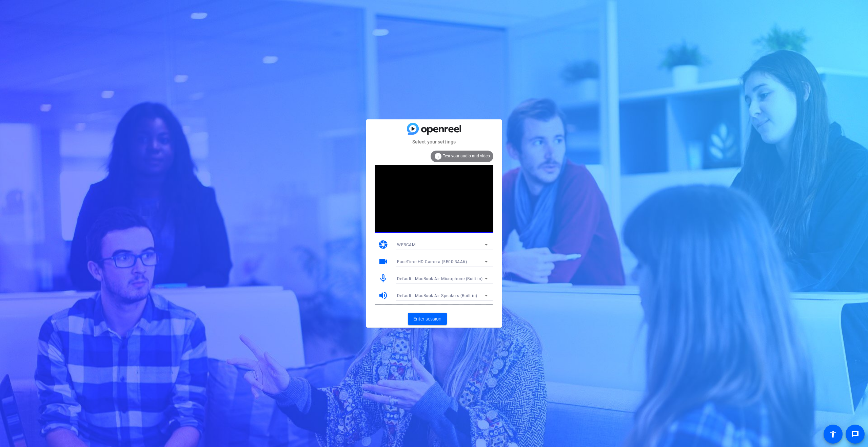 Image resolution: width=868 pixels, height=447 pixels. What do you see at coordinates (383, 278) in the screenshot?
I see `mat-icon: mic_none` at bounding box center [383, 278].